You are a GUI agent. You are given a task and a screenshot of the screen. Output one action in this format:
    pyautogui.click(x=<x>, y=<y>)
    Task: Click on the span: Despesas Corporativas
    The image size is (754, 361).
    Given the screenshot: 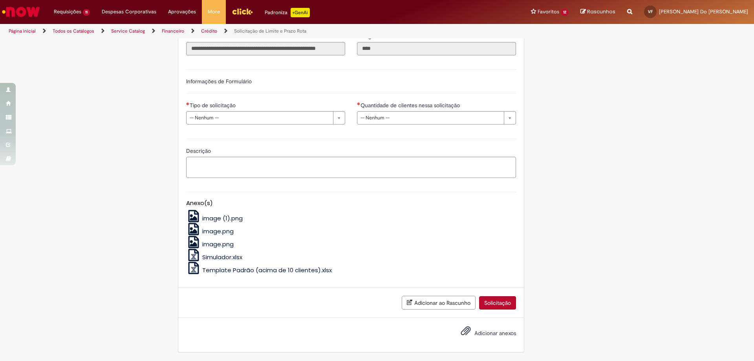 What is the action you would take?
    pyautogui.click(x=129, y=12)
    